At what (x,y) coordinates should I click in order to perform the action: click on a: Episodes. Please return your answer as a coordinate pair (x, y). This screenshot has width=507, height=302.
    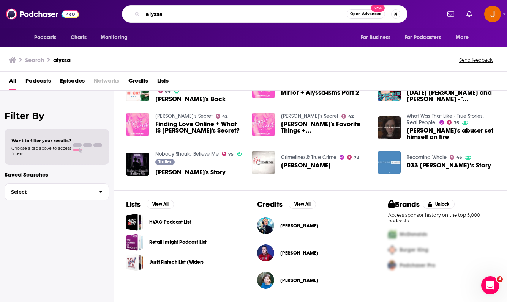
    Looking at the image, I should click on (72, 82).